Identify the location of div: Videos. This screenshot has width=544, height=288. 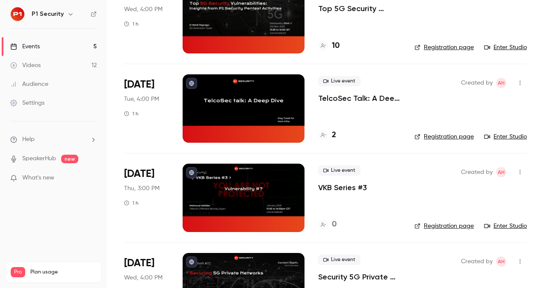
(25, 65).